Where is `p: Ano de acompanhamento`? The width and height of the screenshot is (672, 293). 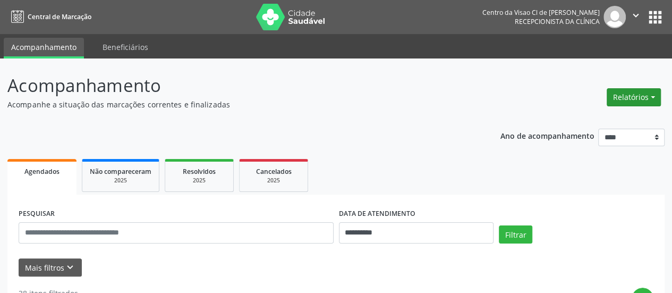
p: Ano de acompanhamento is located at coordinates (547, 135).